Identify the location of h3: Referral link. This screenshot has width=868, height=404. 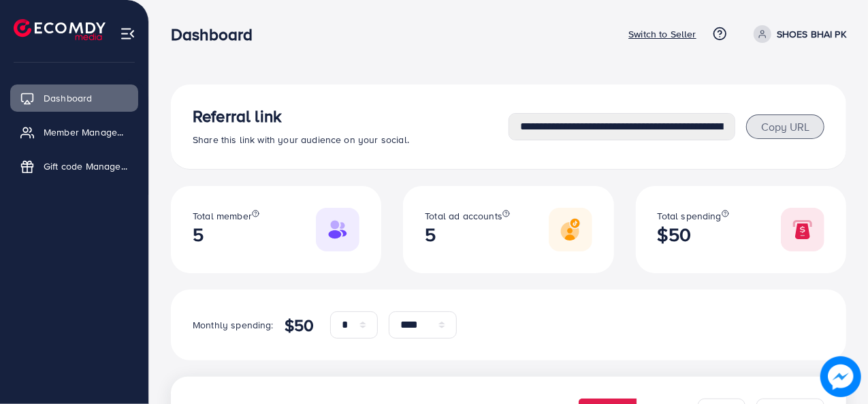
(351, 116).